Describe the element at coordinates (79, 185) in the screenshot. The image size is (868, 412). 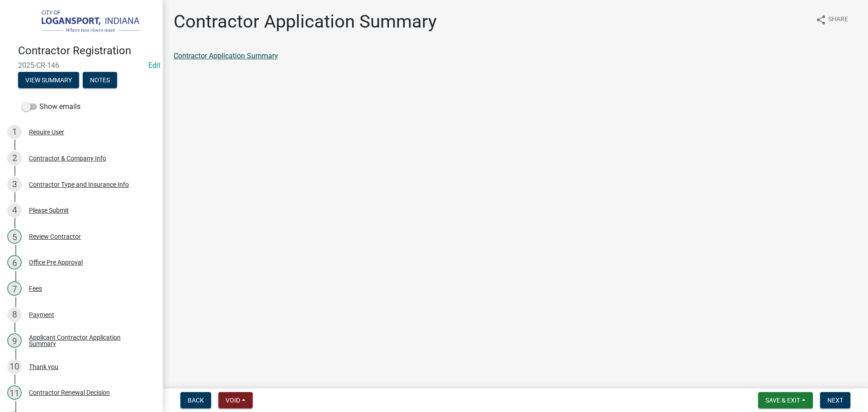
I see `div: Contractor Type and Insurance Info` at that location.